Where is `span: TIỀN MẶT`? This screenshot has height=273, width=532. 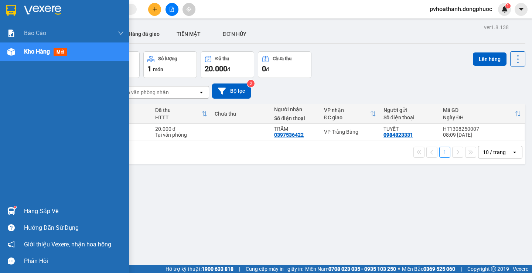
span: TIỀN MẶT is located at coordinates (189, 34).